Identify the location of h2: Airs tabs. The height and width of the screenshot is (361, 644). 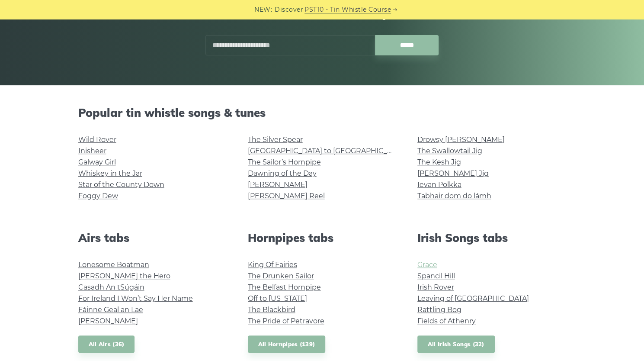
(153, 237).